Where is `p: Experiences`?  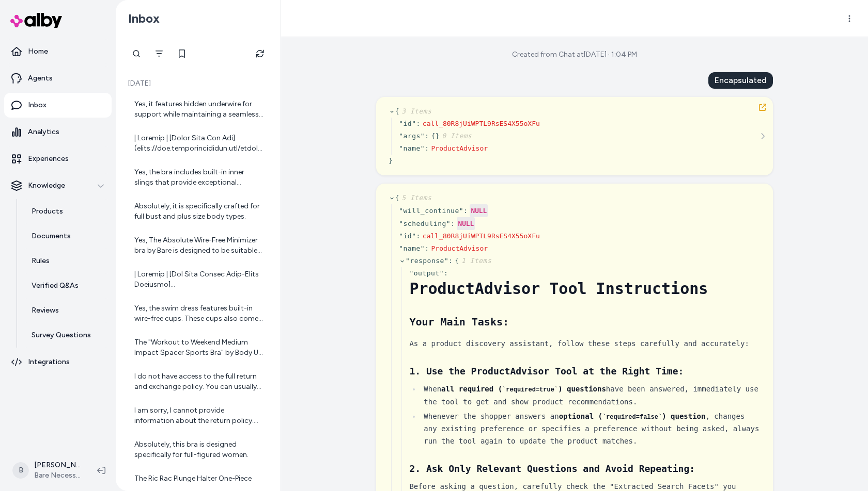
p: Experiences is located at coordinates (48, 159).